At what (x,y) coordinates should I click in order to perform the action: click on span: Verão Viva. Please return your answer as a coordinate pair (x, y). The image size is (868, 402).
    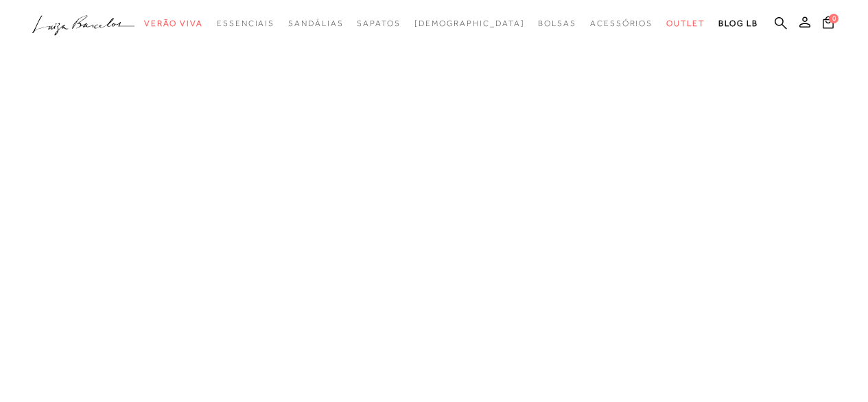
    Looking at the image, I should click on (174, 24).